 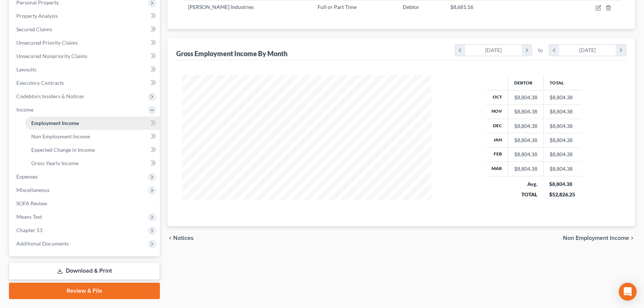 I want to click on div: Open Intercom Messenger, so click(x=628, y=291).